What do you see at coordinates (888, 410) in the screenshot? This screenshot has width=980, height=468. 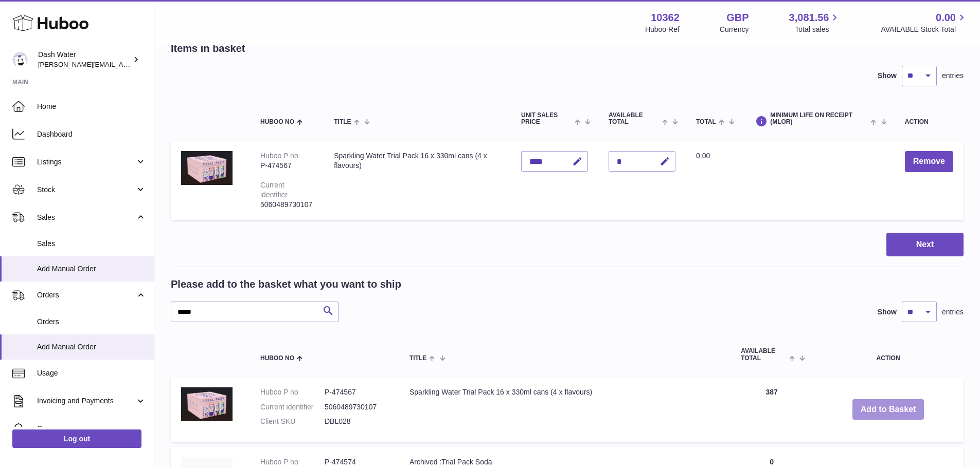 I see `button: Add to Basket` at bounding box center [888, 410].